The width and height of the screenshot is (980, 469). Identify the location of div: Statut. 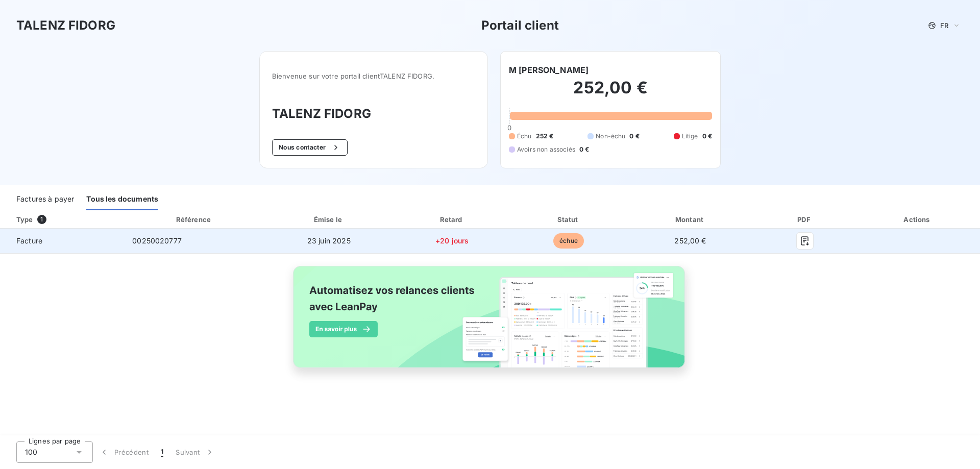
(568, 220).